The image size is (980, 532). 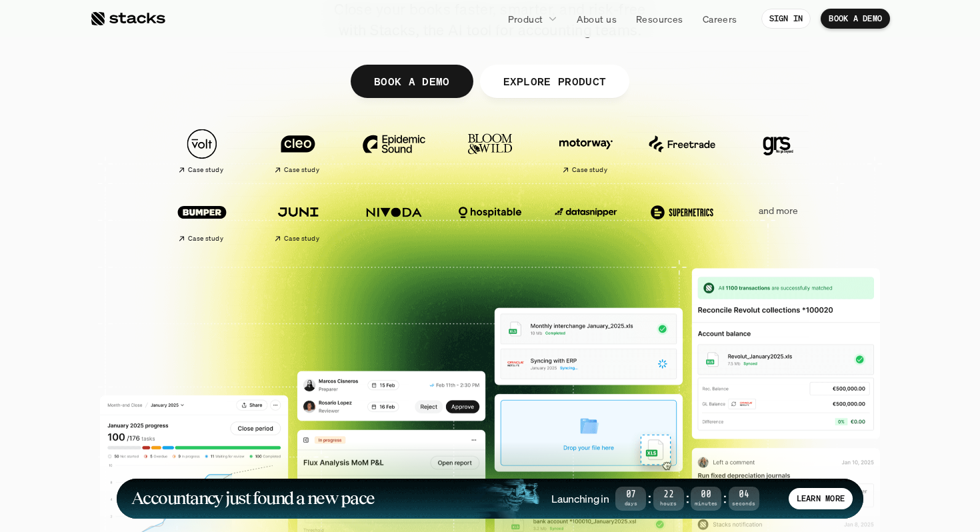 I want to click on span: 00, so click(x=706, y=495).